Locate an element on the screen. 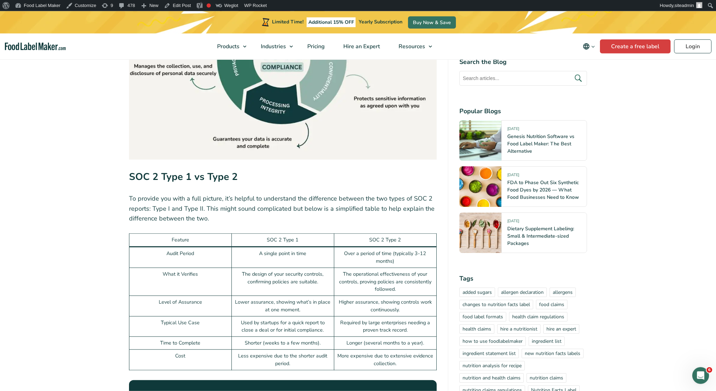 This screenshot has width=716, height=391. h4: Popular Blogs is located at coordinates (523, 111).